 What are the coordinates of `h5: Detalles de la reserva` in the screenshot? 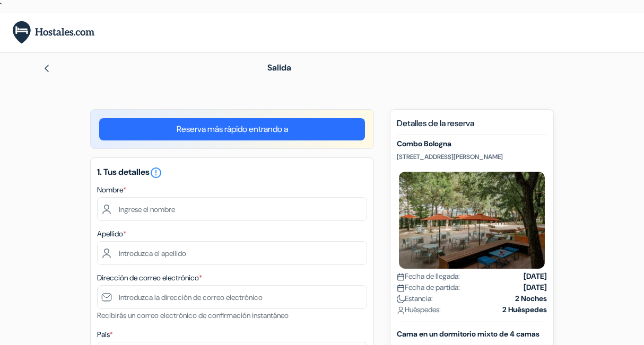 It's located at (472, 127).